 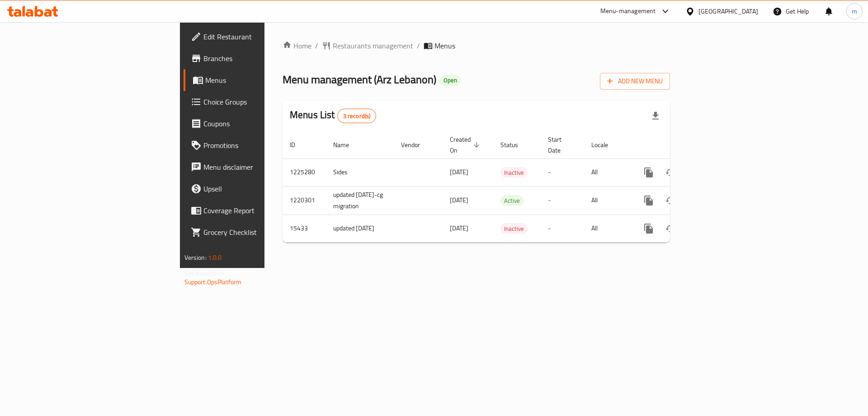 What do you see at coordinates (299, 145) in the screenshot?
I see `span: ID` at bounding box center [299, 145].